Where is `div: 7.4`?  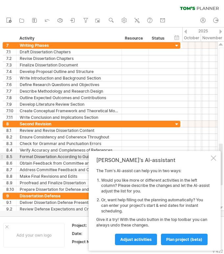
div: 7.4 is located at coordinates (11, 71).